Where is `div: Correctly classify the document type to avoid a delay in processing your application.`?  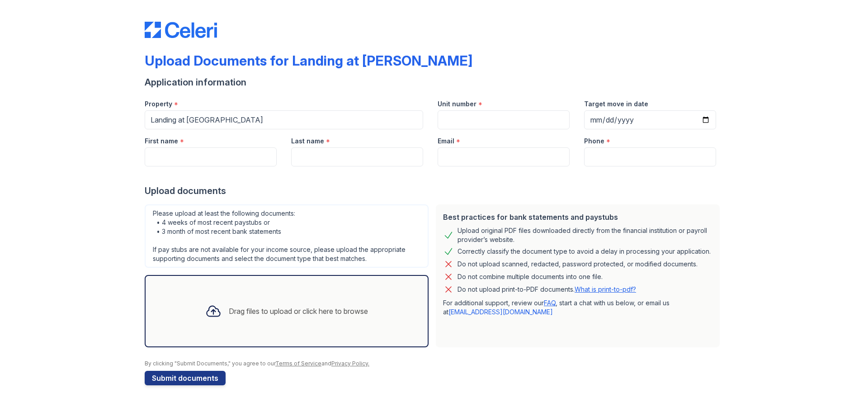 div: Correctly classify the document type to avoid a delay in processing your application. is located at coordinates (584, 252).